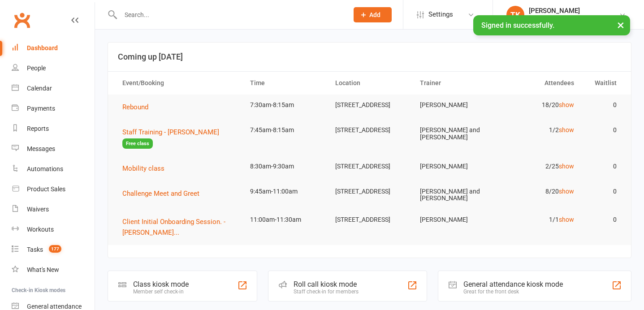 Image resolution: width=644 pixels, height=310 pixels. I want to click on button: Add, so click(372, 15).